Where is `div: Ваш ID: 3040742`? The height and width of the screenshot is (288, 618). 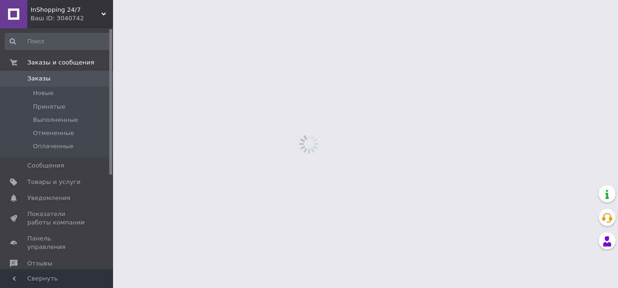
div: Ваш ID: 3040742 is located at coordinates (72, 18).